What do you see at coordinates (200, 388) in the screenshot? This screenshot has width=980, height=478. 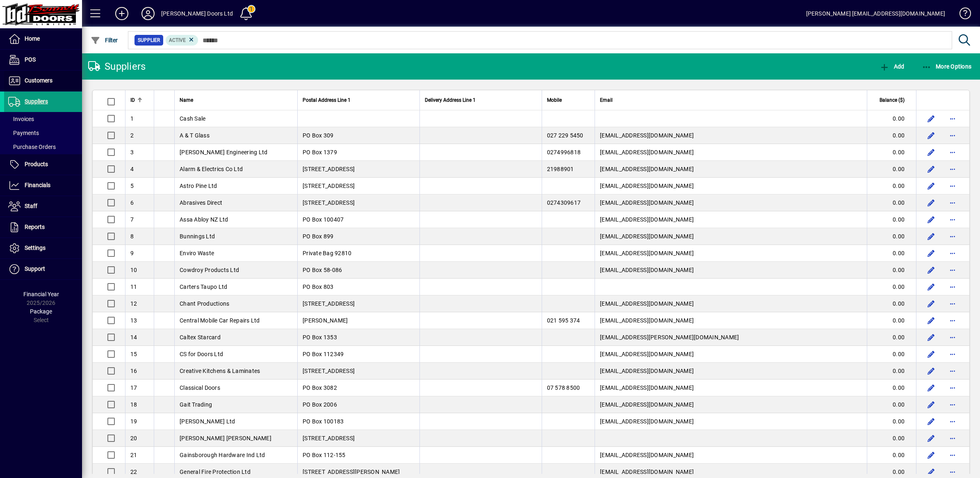 I see `span: Classical Doors` at bounding box center [200, 388].